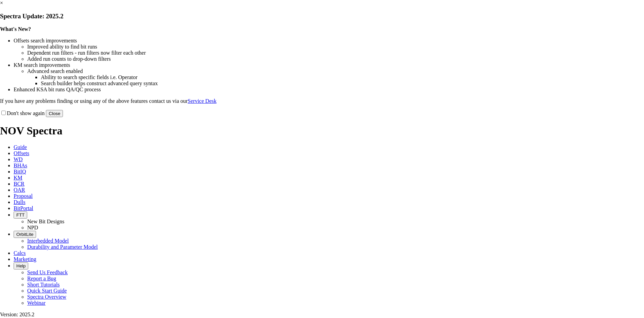 This screenshot has height=318, width=644. Describe the element at coordinates (21, 266) in the screenshot. I see `span: Help` at that location.